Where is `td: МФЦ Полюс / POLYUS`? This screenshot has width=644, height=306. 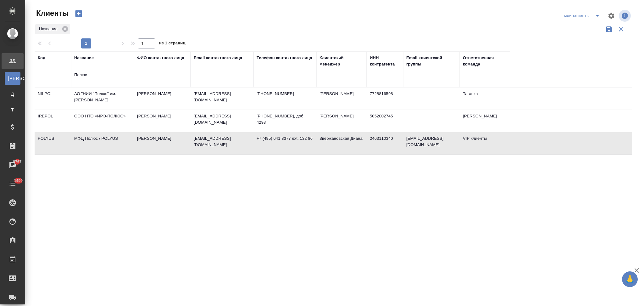 td: МФЦ Полюс / POLYUS is located at coordinates (103, 143).